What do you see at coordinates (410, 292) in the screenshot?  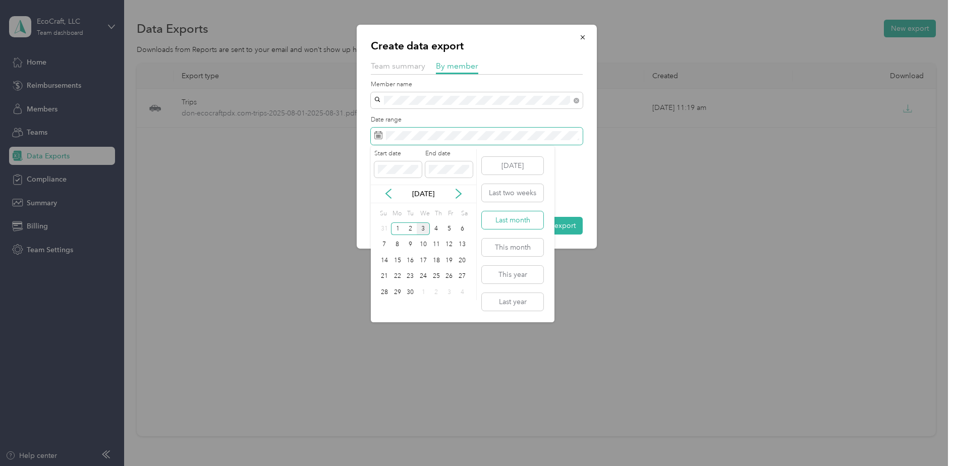 I see `div: 30` at bounding box center [410, 292].